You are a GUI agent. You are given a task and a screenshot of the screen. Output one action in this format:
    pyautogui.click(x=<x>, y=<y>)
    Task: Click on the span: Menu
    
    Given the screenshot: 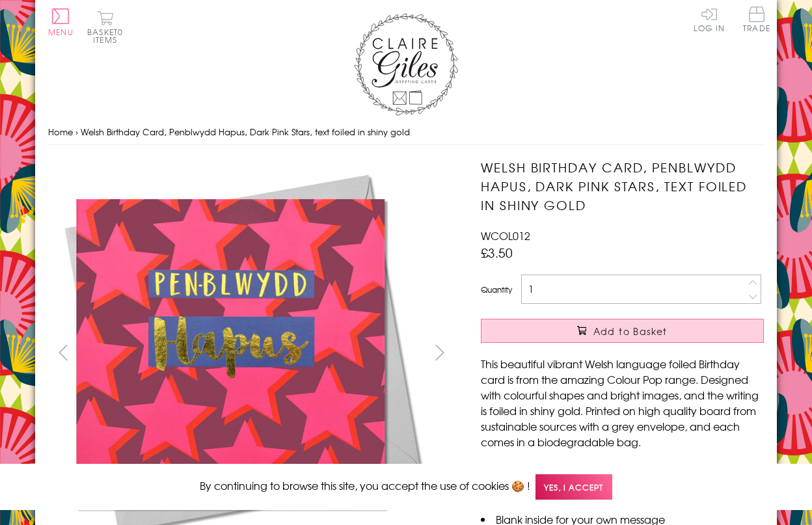 What is the action you would take?
    pyautogui.click(x=61, y=32)
    